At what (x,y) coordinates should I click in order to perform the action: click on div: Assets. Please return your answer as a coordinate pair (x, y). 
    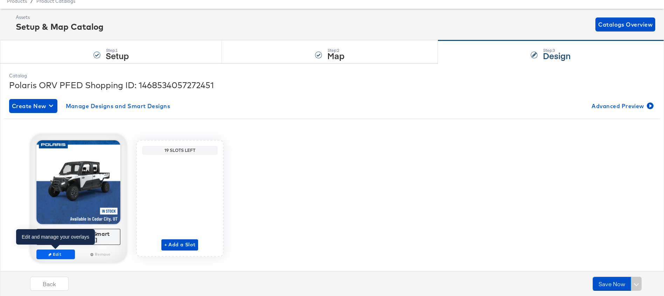
    Looking at the image, I should click on (60, 17).